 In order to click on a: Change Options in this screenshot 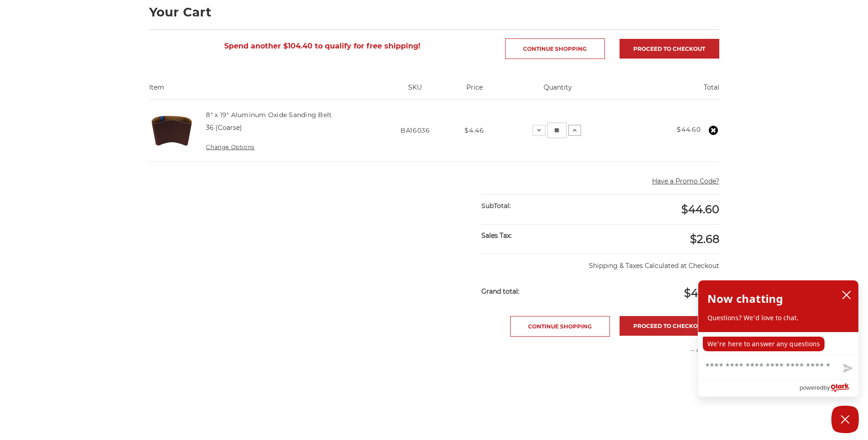, I will do `click(230, 147)`.